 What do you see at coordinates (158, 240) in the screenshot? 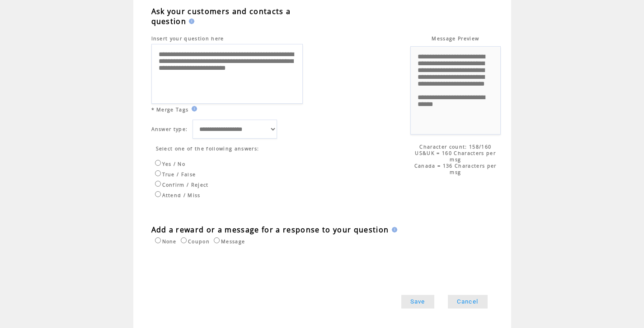
I see `input: None` at bounding box center [158, 240].